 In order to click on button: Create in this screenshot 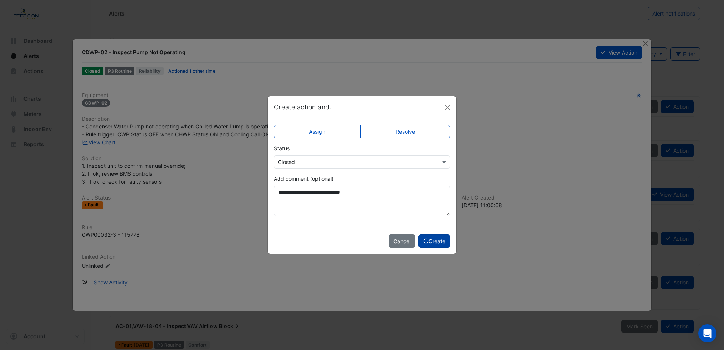, I will do `click(434, 241)`.